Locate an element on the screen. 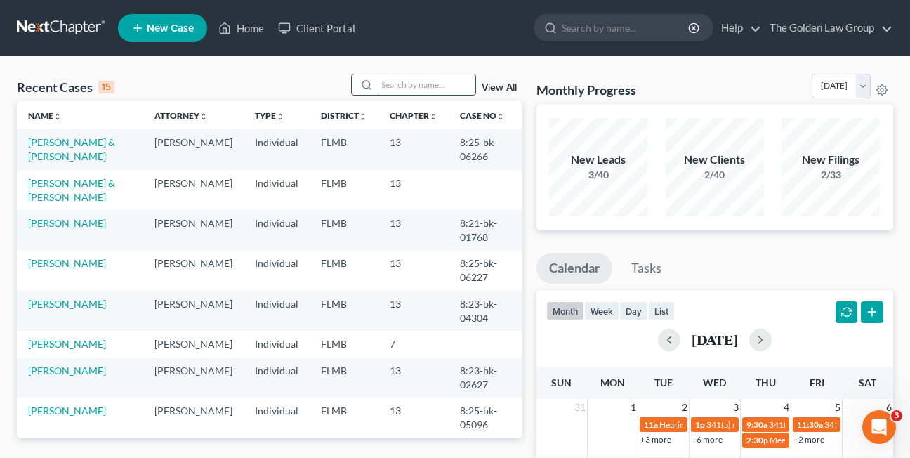  span: 1 is located at coordinates (634, 407).